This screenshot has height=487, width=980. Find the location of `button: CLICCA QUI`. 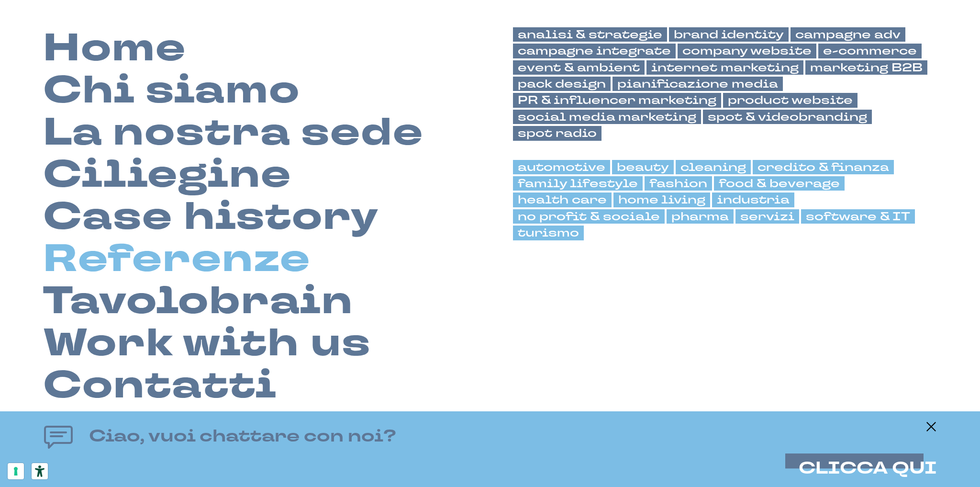

button: CLICCA QUI is located at coordinates (867, 468).